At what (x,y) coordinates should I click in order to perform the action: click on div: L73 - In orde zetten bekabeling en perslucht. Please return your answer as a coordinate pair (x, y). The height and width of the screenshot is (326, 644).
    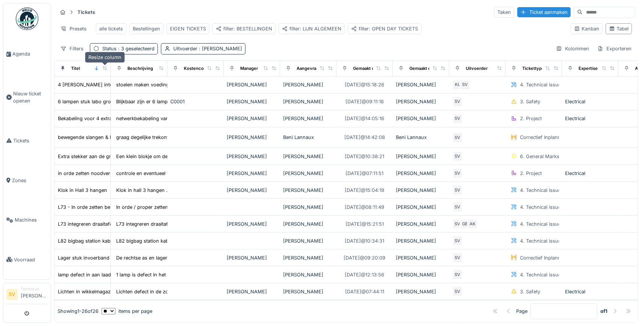
    Looking at the image, I should click on (108, 207).